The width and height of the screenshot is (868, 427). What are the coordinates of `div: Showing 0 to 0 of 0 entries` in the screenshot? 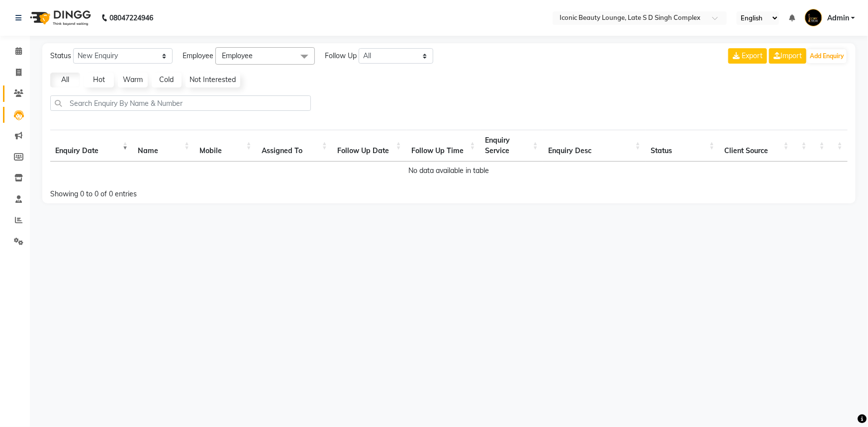 It's located at (212, 191).